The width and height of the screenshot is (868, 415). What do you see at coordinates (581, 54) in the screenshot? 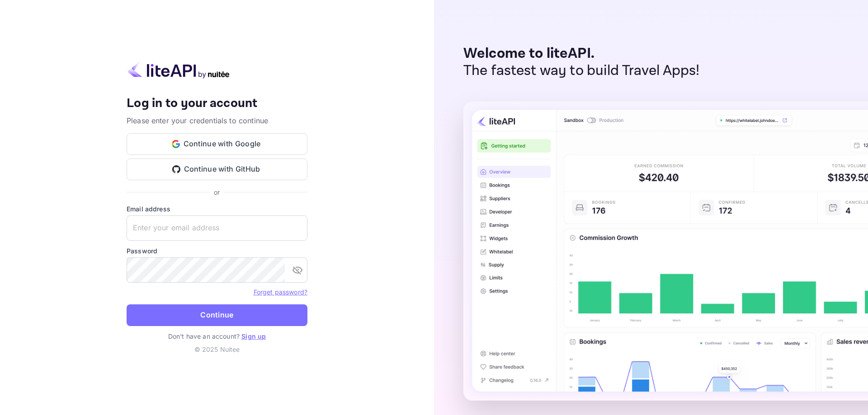
I see `p: Welcome to liteAPI.` at bounding box center [581, 54].